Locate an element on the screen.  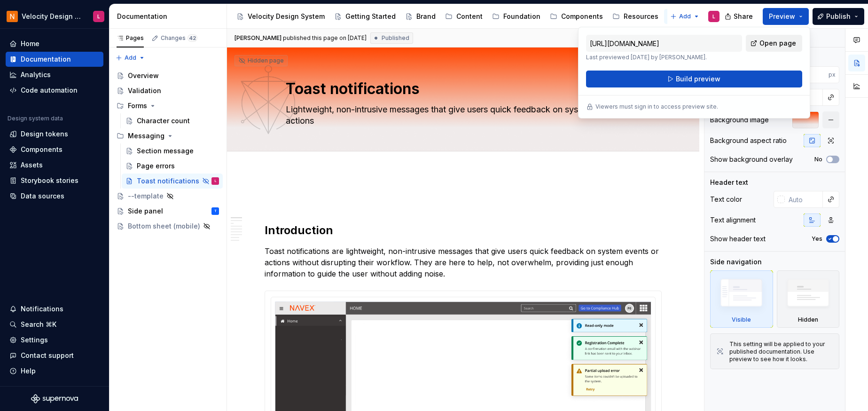
div: Changes is located at coordinates (179, 38).